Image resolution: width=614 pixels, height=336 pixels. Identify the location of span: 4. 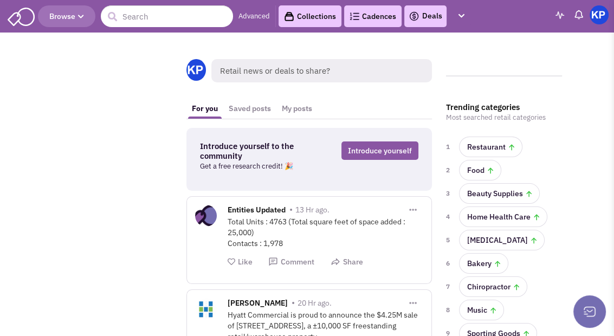
(449, 217).